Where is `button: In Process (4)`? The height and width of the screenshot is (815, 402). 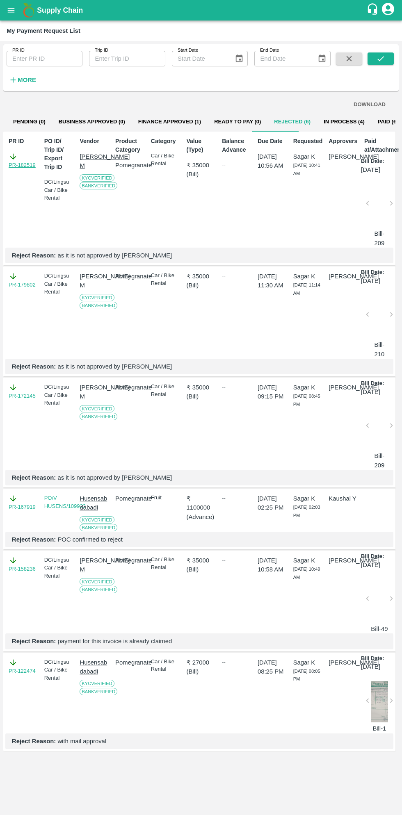 button: In Process (4) is located at coordinates (344, 122).